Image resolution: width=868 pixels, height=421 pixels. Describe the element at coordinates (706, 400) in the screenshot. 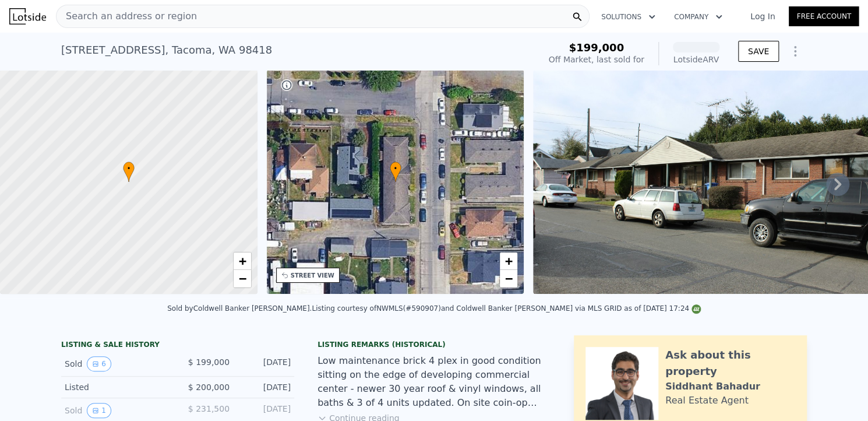

I see `div: Real Estate Agent` at that location.